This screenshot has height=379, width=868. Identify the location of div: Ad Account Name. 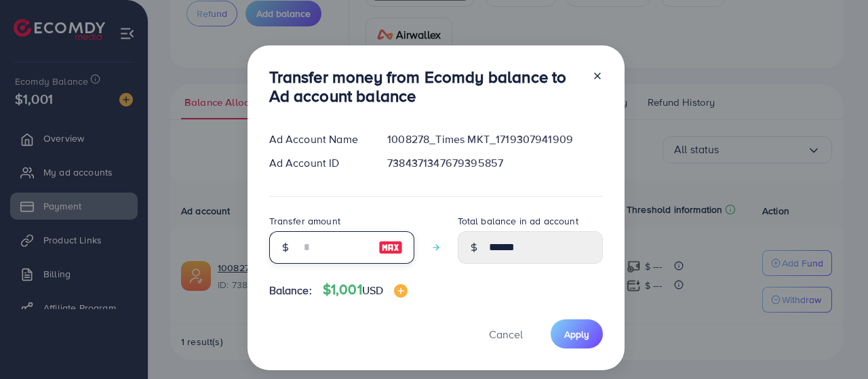
(318, 139).